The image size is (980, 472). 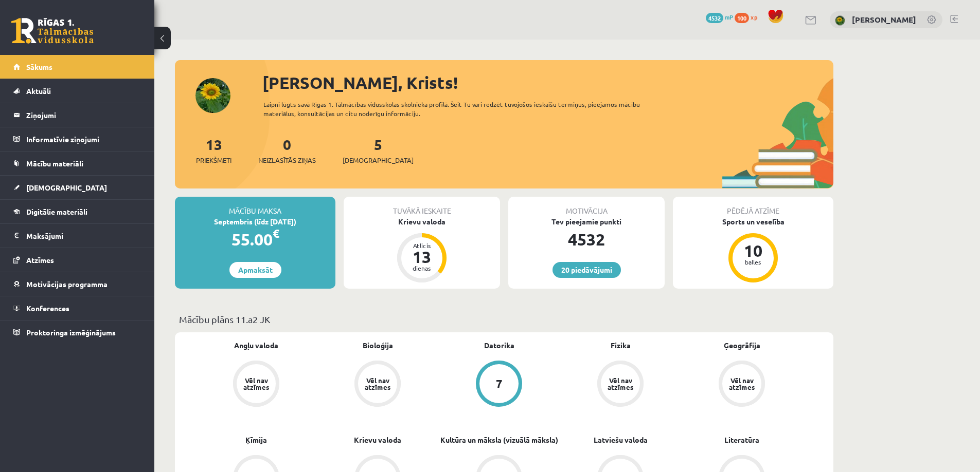 What do you see at coordinates (77, 67) in the screenshot?
I see `a: Sākums` at bounding box center [77, 67].